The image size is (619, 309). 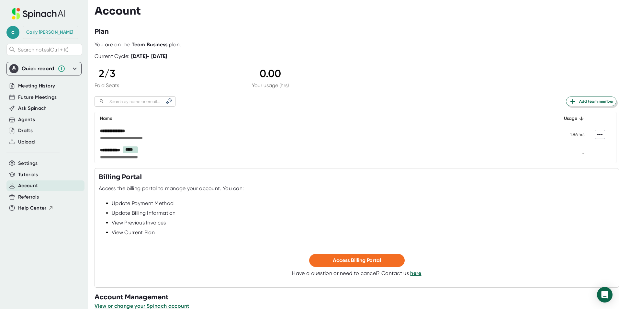 What do you see at coordinates (32, 208) in the screenshot?
I see `span: Help Center` at bounding box center [32, 208].